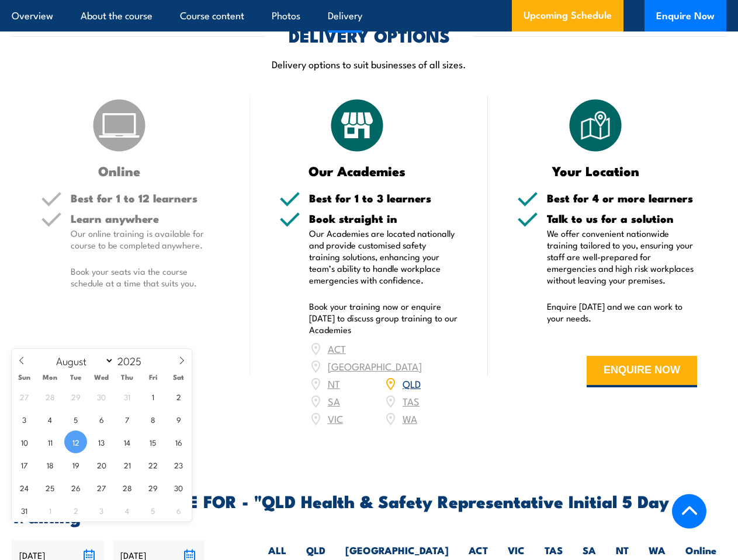 The image size is (738, 560). What do you see at coordinates (126, 464) in the screenshot?
I see `span: August 21, 2025` at bounding box center [126, 464].